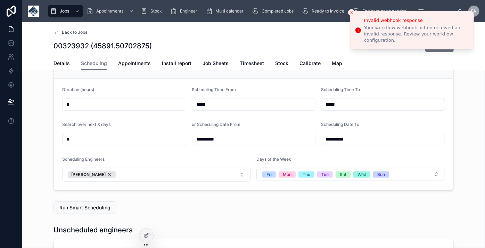 Image resolution: width=485 pixels, height=248 pixels. I want to click on button: Unselect SUN, so click(381, 174).